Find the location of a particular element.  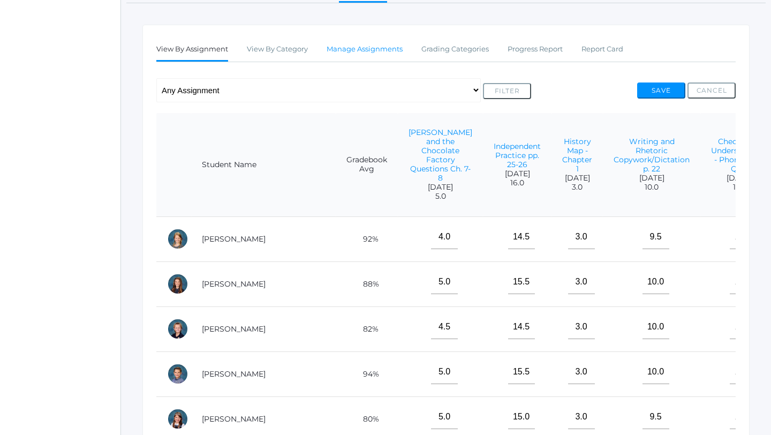

a: Grading Categories is located at coordinates (455, 49).